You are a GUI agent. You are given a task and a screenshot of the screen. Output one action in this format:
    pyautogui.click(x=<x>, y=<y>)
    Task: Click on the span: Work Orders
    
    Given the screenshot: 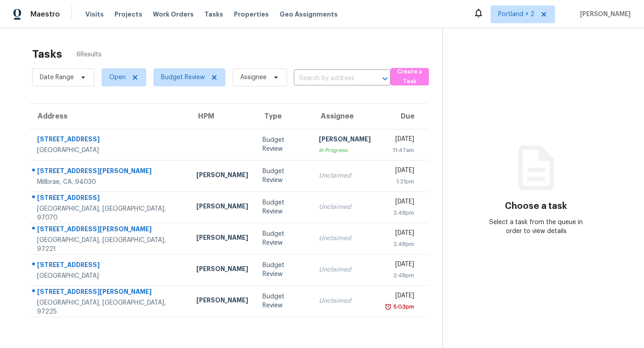 What is the action you would take?
    pyautogui.click(x=173, y=14)
    